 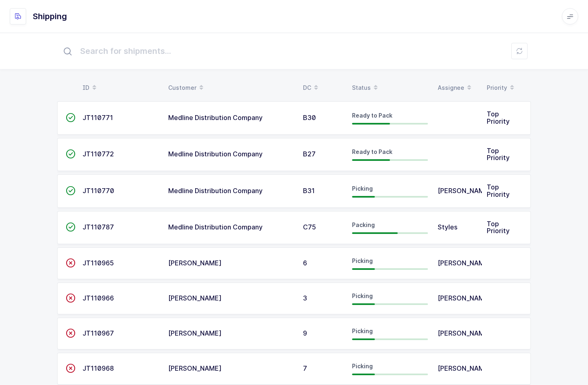 I want to click on span: JT110771, so click(x=98, y=118).